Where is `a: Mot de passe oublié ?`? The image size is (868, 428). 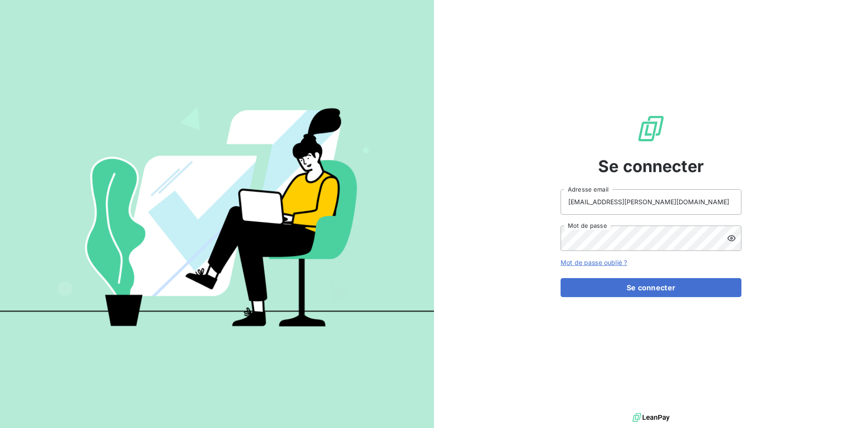
a: Mot de passe oublié ? is located at coordinates (593, 262).